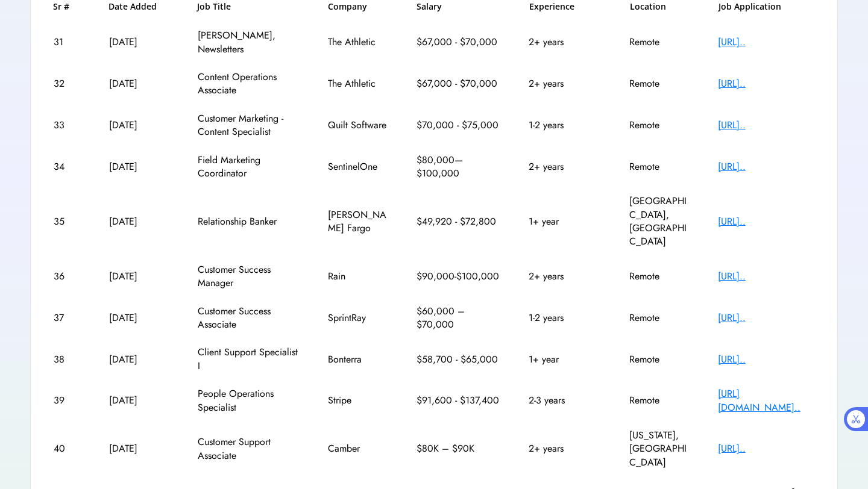  I want to click on div: $91,600 - $137,400, so click(459, 400).